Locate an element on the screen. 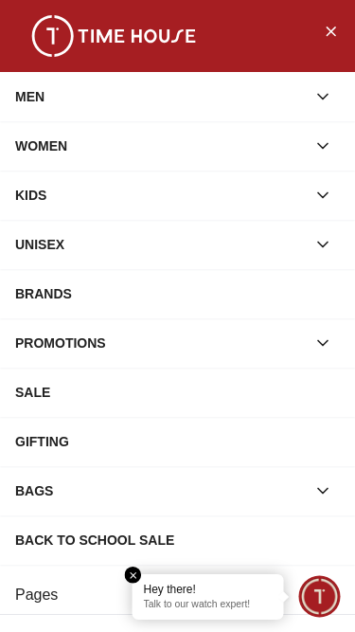  div: BAGS is located at coordinates (160, 491).